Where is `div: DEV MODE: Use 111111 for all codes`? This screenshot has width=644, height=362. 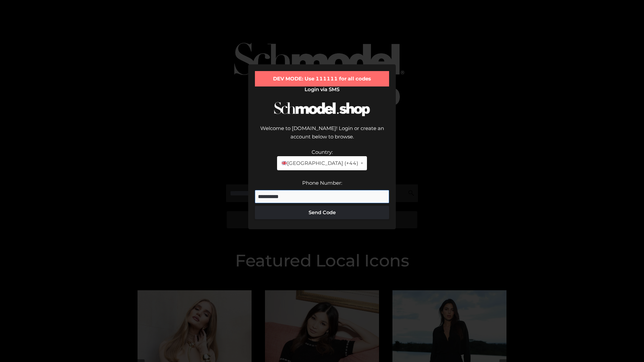
div: DEV MODE: Use 111111 for all codes is located at coordinates (322, 79).